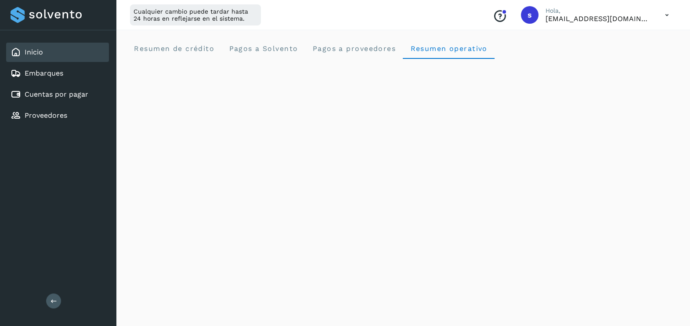 The height and width of the screenshot is (326, 690). What do you see at coordinates (448, 48) in the screenshot?
I see `span: Resumen operativo` at bounding box center [448, 48].